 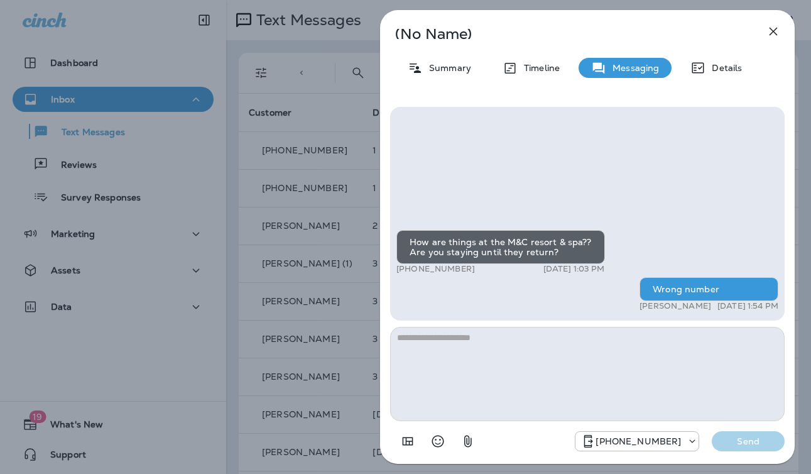 I want to click on div: +1 (817) 482-3792, so click(x=637, y=441).